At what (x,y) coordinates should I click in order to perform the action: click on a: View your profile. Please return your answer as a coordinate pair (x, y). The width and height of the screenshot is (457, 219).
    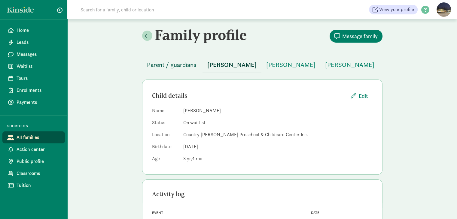
    Looking at the image, I should click on (393, 10).